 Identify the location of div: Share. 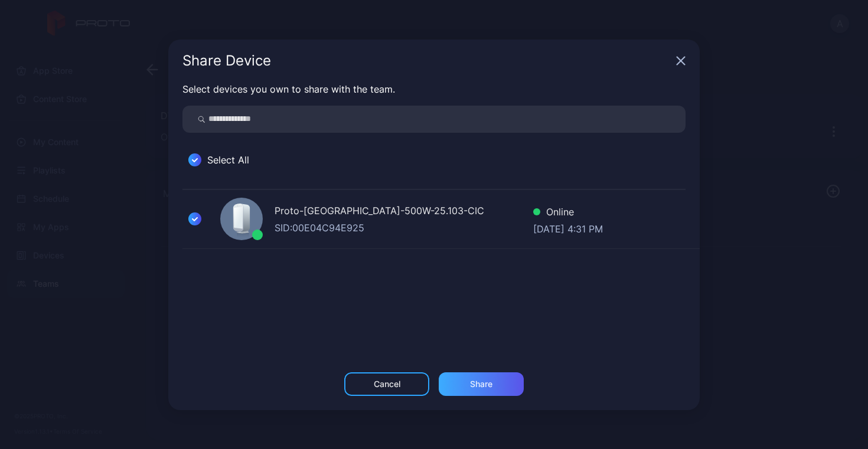
(481, 384).